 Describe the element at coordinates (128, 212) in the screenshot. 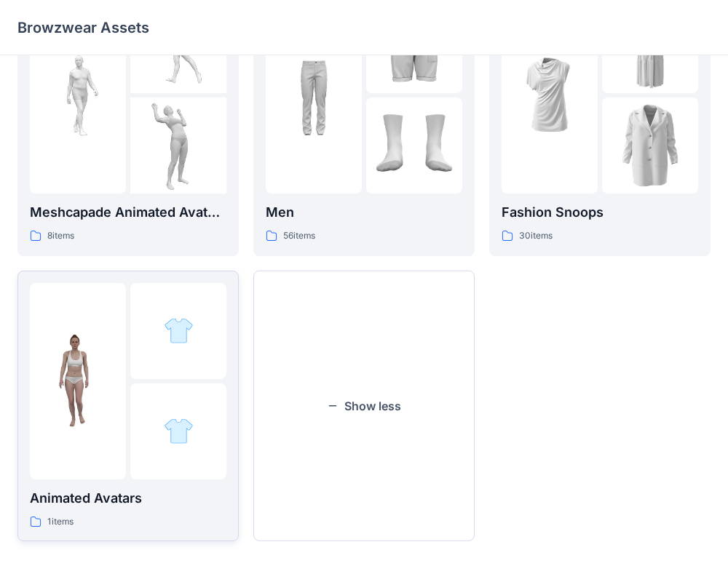

I see `p: Meshcapade Animated Avatars` at that location.